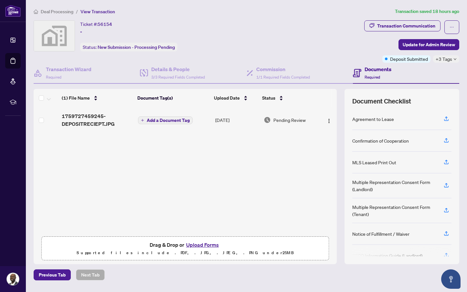 The height and width of the screenshot is (292, 467). What do you see at coordinates (165, 120) in the screenshot?
I see `button: Add a Document Tag` at bounding box center [165, 120].